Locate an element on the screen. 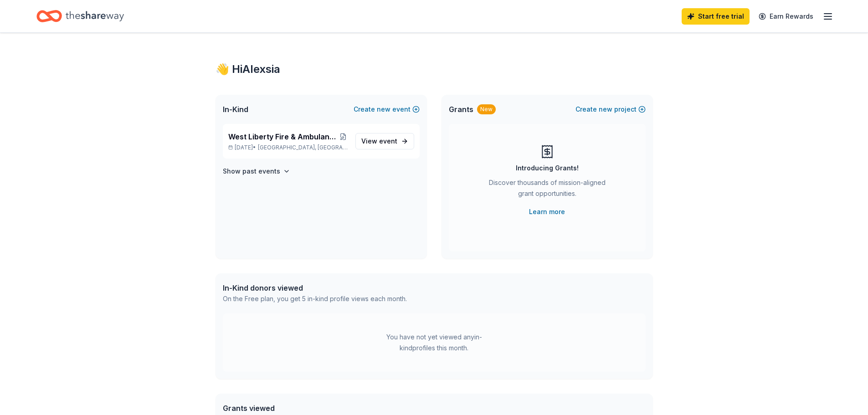 This screenshot has width=868, height=415. div: In-Kind donors viewed is located at coordinates (315, 288).